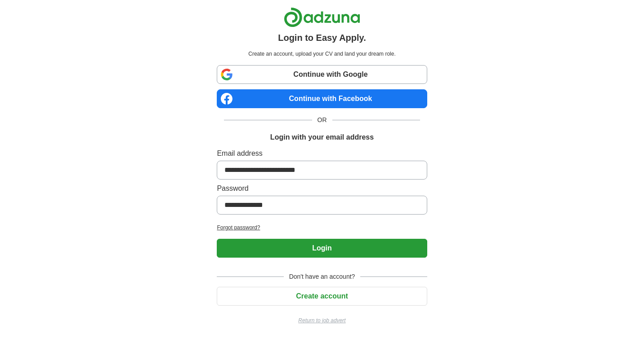  Describe the element at coordinates (322, 38) in the screenshot. I see `h1: Login to Easy Apply.` at that location.